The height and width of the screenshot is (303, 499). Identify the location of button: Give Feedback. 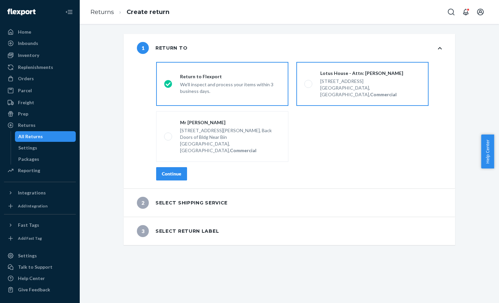
(40, 289).